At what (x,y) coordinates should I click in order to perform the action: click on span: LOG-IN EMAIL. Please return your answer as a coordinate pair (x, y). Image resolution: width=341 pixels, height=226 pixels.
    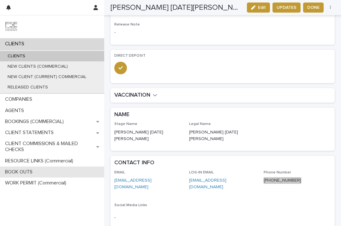
    Looking at the image, I should click on (201, 173).